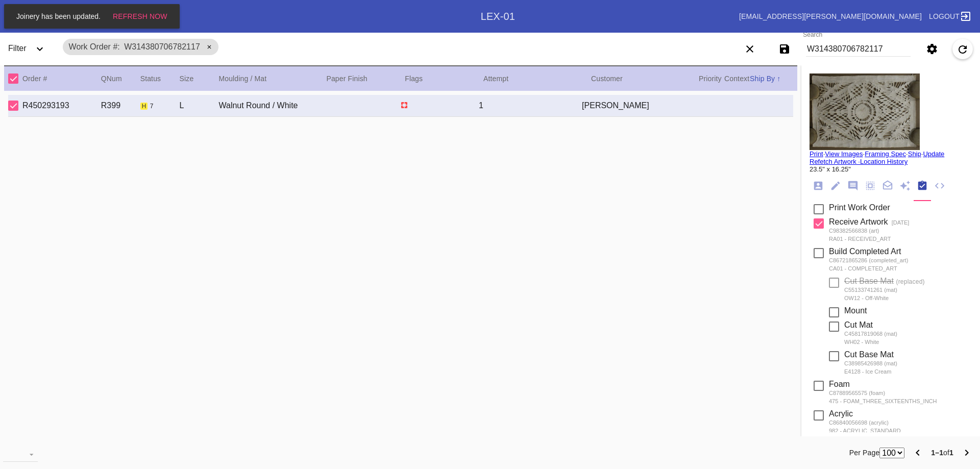 The width and height of the screenshot is (980, 469). Describe the element at coordinates (841, 413) in the screenshot. I see `span: Acrylic` at that location.